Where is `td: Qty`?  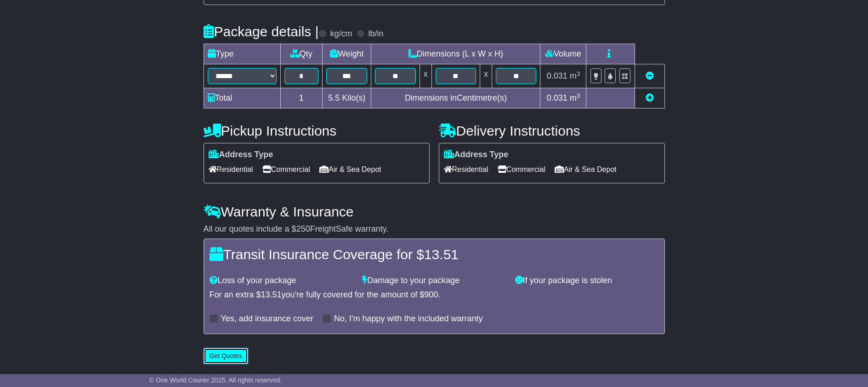 td: Qty is located at coordinates (301, 54).